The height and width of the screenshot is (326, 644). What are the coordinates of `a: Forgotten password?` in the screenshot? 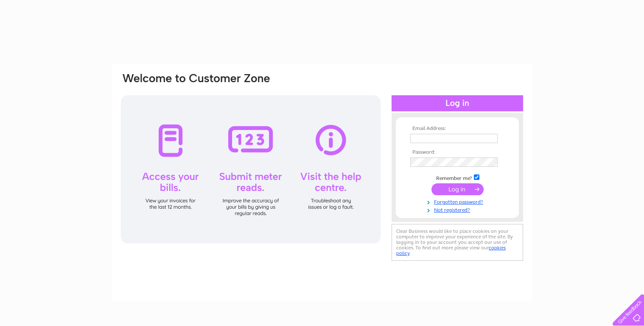 It's located at (458, 201).